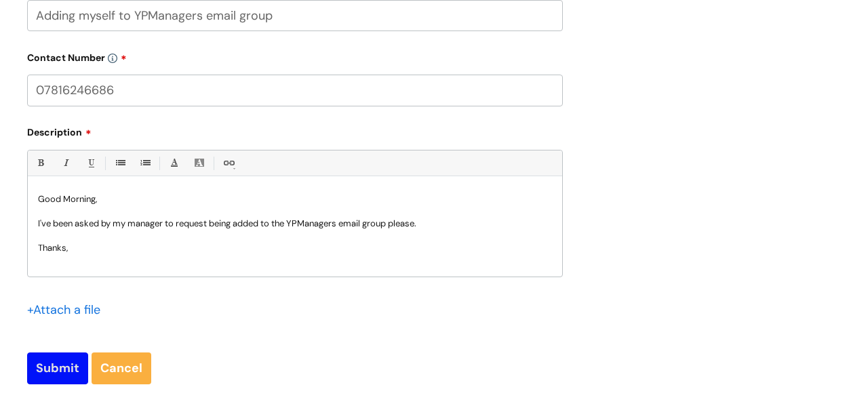 The image size is (868, 406). Describe the element at coordinates (295, 248) in the screenshot. I see `p: Thanks,` at that location.